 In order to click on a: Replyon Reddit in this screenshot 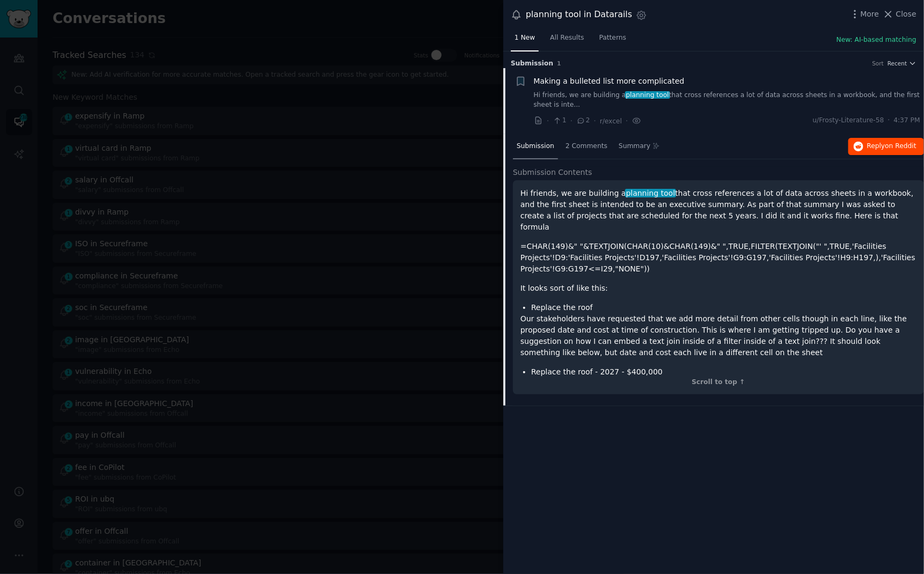, I will do `click(886, 146)`.